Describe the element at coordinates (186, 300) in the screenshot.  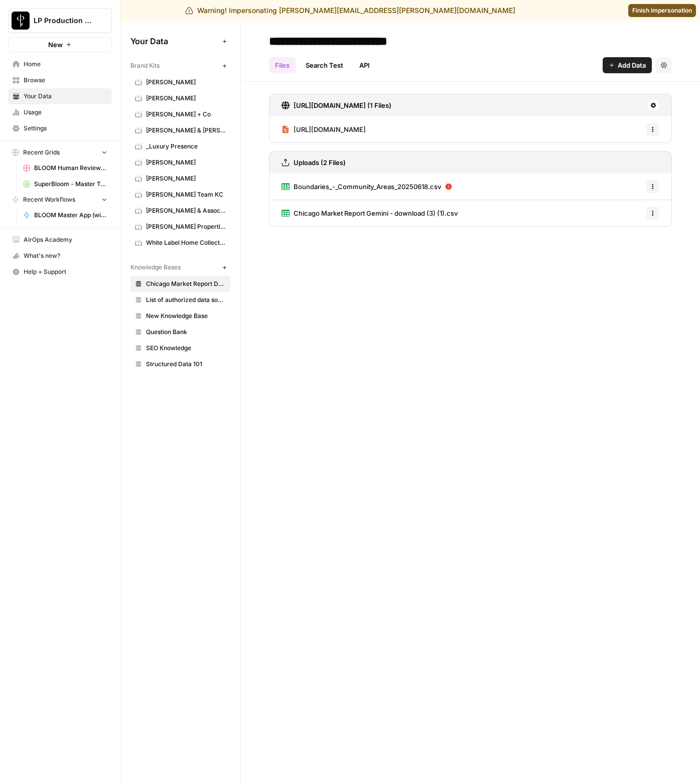
I see `span: List of authorized data sources for blog articles` at that location.